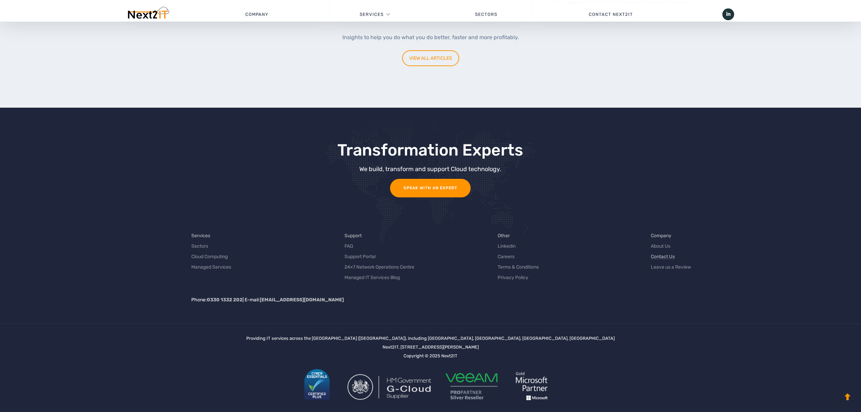 The height and width of the screenshot is (412, 861). I want to click on a: Contact Us, so click(663, 256).